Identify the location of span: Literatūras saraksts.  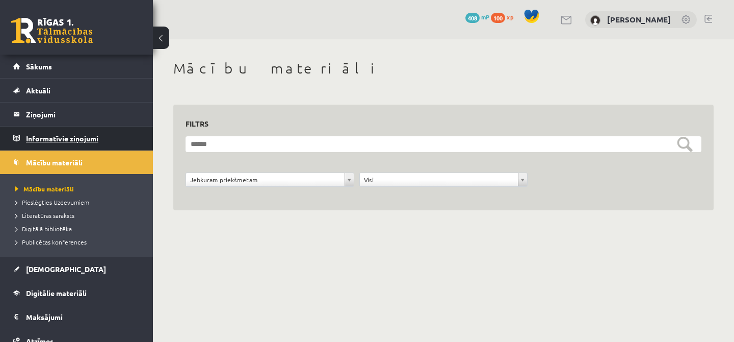
(45, 215).